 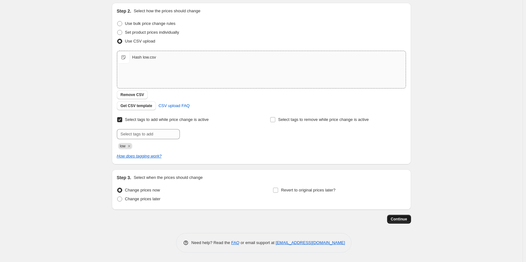 I want to click on p: Select how the prices should change, so click(x=167, y=11).